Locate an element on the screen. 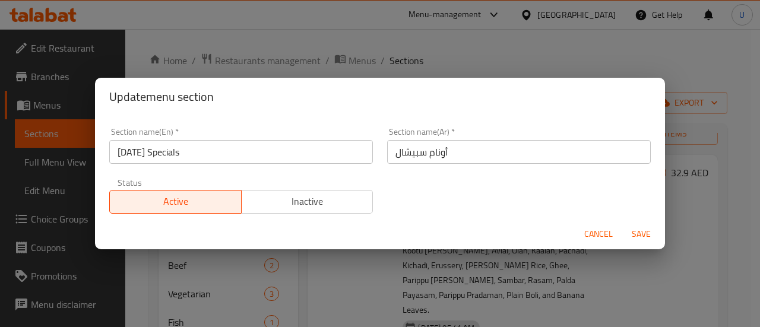 The width and height of the screenshot is (760, 327). span: Inactive is located at coordinates (308, 201).